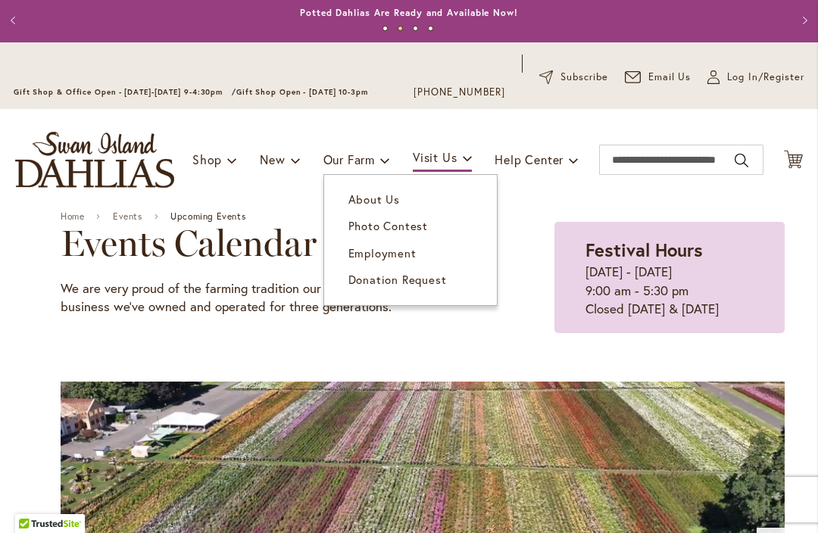 Image resolution: width=818 pixels, height=533 pixels. I want to click on a: Log In/Register, so click(756, 77).